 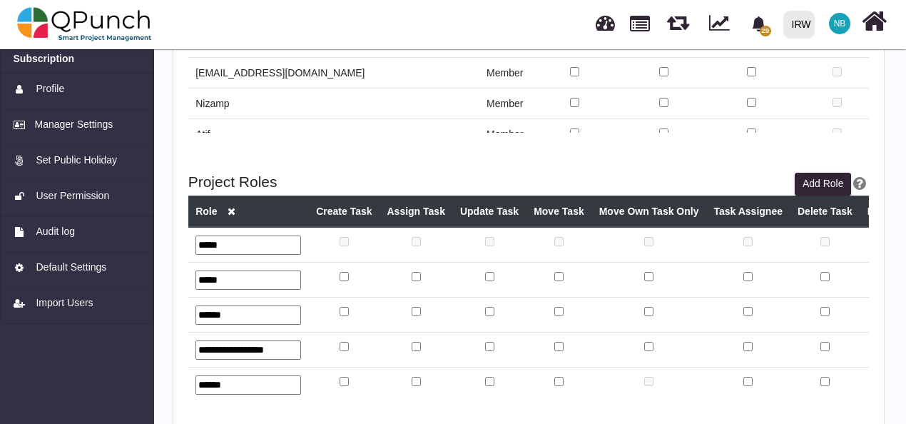 I want to click on img: qpunch-sp.fa6292f.png, so click(x=84, y=24).